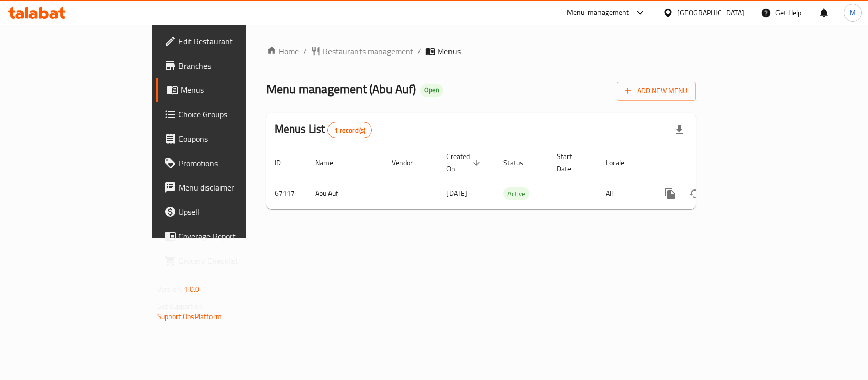 The height and width of the screenshot is (380, 868). What do you see at coordinates (670, 193) in the screenshot?
I see `button: more` at bounding box center [670, 193].